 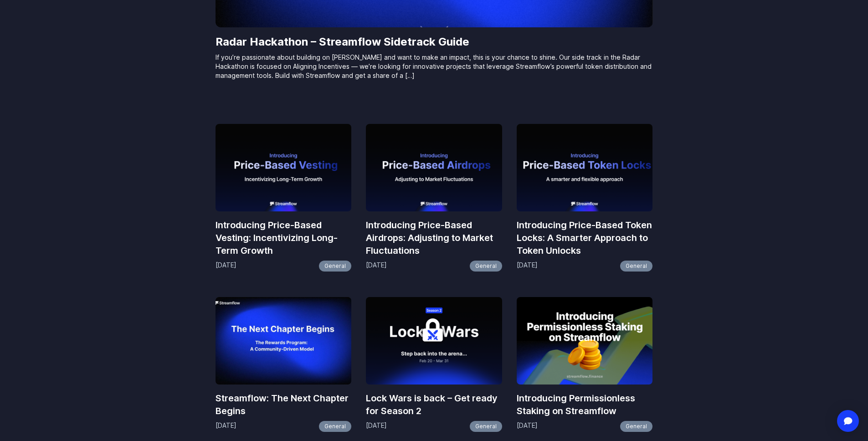 I want to click on img: Introducing Price-Based Token Locks: A Smarter Approach to Token Unlocks, so click(x=584, y=167).